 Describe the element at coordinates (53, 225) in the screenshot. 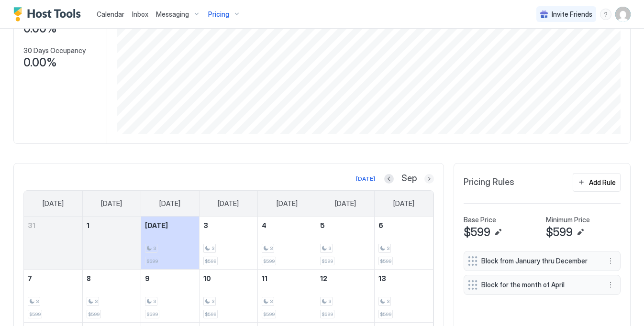

I see `a: August 31, 2025` at that location.